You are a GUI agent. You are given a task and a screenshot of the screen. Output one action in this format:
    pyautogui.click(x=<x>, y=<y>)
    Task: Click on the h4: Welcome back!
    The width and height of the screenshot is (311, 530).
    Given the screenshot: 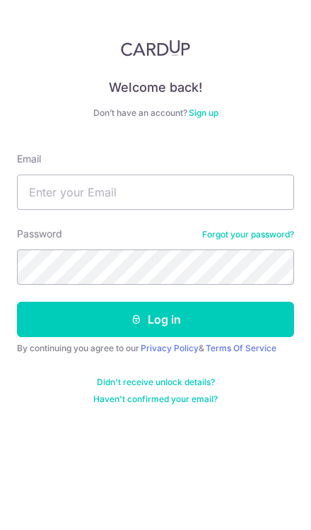 What is the action you would take?
    pyautogui.click(x=155, y=88)
    